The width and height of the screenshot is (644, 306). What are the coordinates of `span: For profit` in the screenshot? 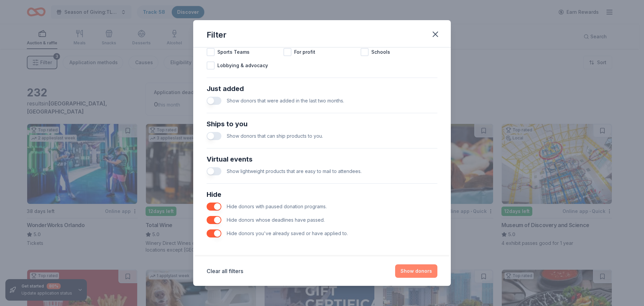 It's located at (304, 52).